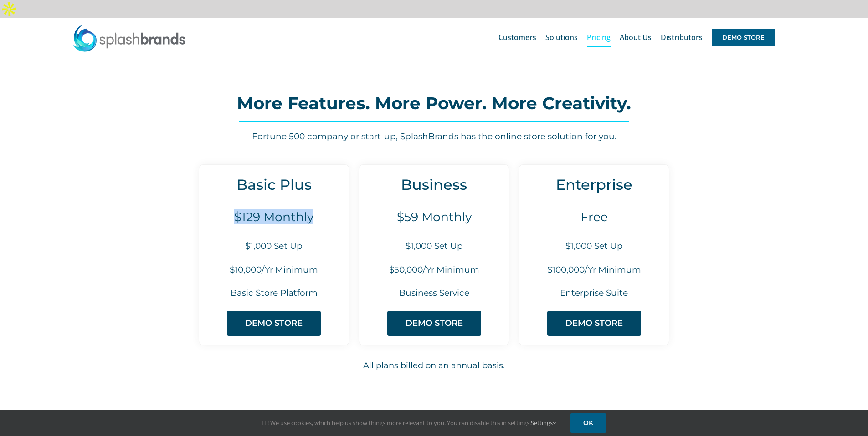  I want to click on a: Customers, so click(517, 37).